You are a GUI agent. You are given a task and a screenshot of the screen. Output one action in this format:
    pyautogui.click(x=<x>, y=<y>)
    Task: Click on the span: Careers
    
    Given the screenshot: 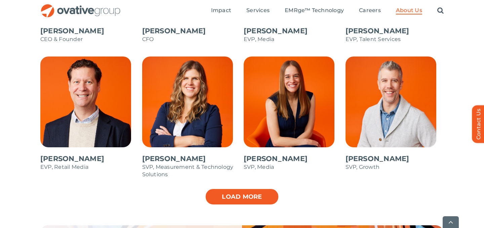 What is the action you would take?
    pyautogui.click(x=370, y=10)
    